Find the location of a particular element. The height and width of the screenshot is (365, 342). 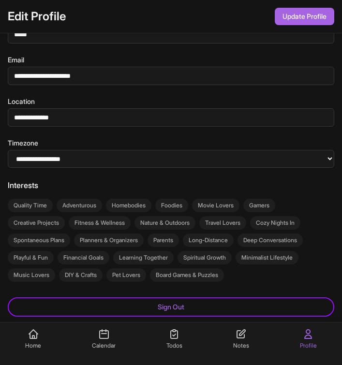

a: Todos is located at coordinates (174, 344).